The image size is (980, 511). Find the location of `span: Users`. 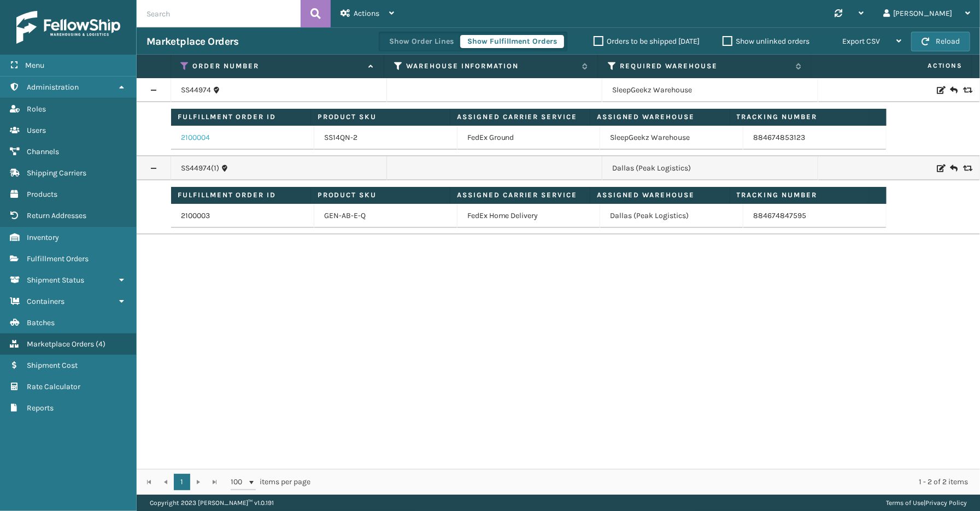

span: Users is located at coordinates (36, 130).